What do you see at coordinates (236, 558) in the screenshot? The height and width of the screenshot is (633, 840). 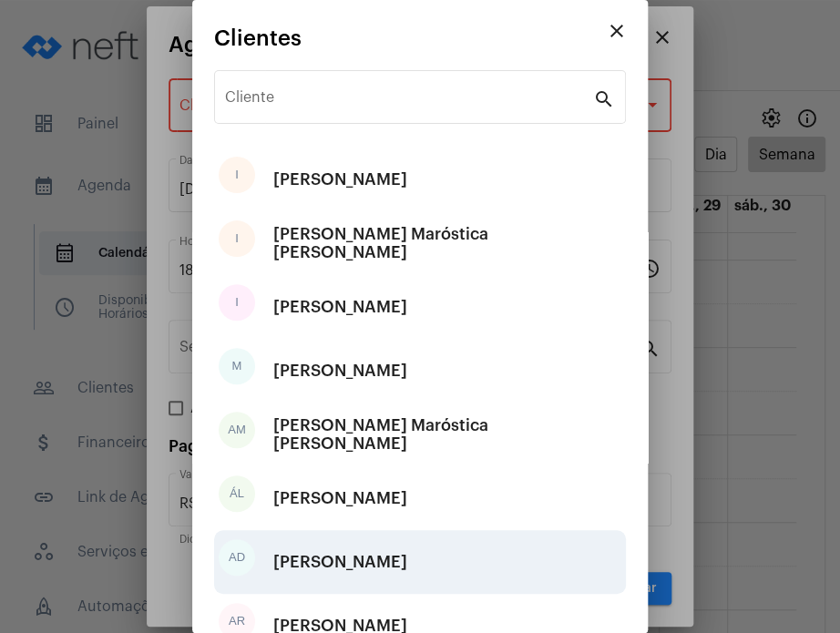 I see `div: AD` at bounding box center [236, 558].